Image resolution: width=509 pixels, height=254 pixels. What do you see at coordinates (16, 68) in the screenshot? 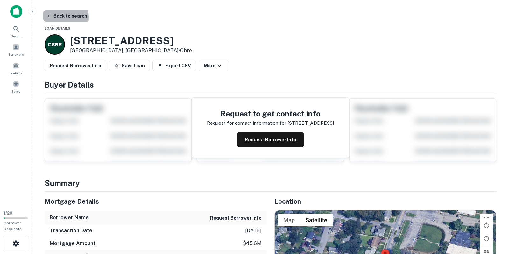
I see `div: Contacts` at bounding box center [16, 68].